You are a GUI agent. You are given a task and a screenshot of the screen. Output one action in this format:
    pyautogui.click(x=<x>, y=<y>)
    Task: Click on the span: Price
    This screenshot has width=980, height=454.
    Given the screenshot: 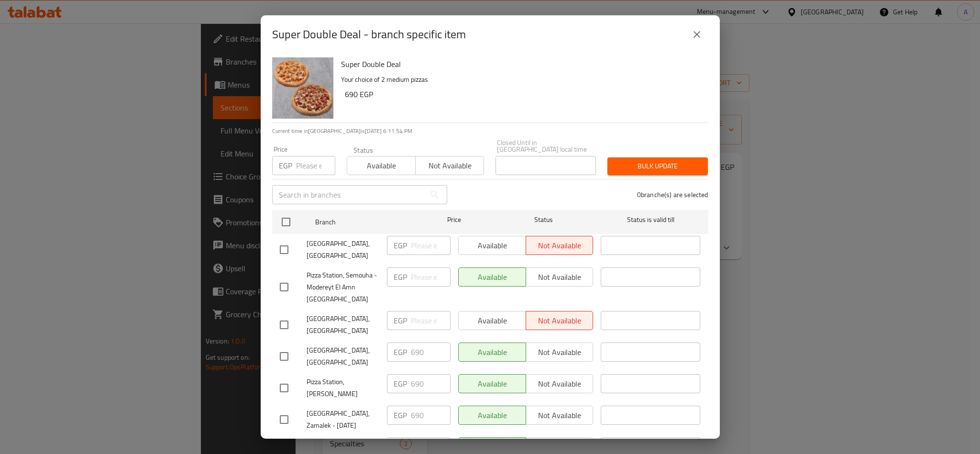 What is the action you would take?
    pyautogui.click(x=454, y=219)
    